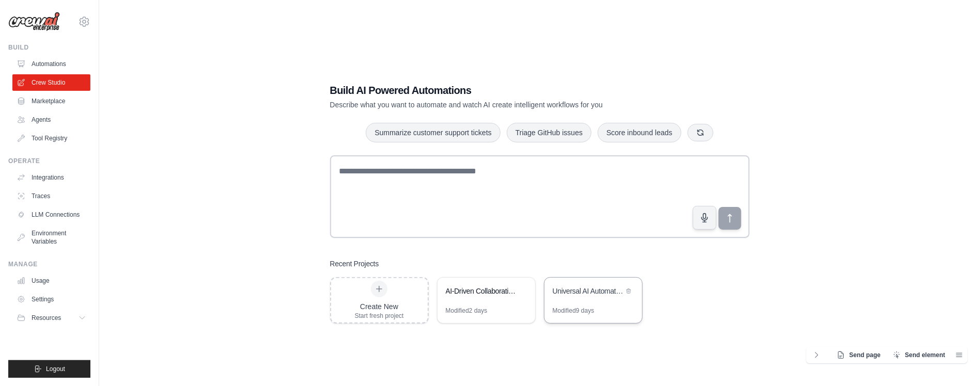  What do you see at coordinates (433, 132) in the screenshot?
I see `button: Summarize customer support tickets` at bounding box center [433, 132].